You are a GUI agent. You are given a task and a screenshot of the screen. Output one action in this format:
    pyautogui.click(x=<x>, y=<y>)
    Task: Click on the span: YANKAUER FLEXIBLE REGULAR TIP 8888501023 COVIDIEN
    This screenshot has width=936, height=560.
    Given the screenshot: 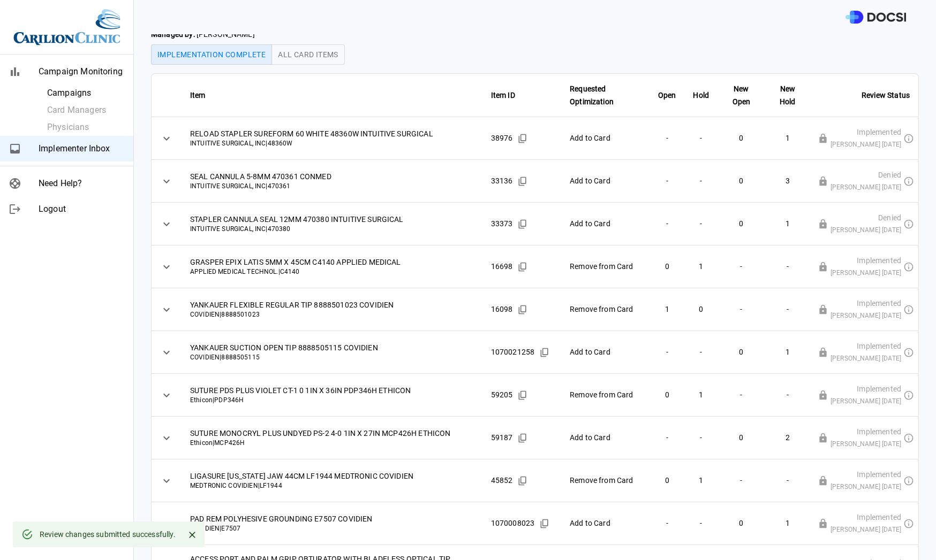 What is the action you would take?
    pyautogui.click(x=332, y=305)
    